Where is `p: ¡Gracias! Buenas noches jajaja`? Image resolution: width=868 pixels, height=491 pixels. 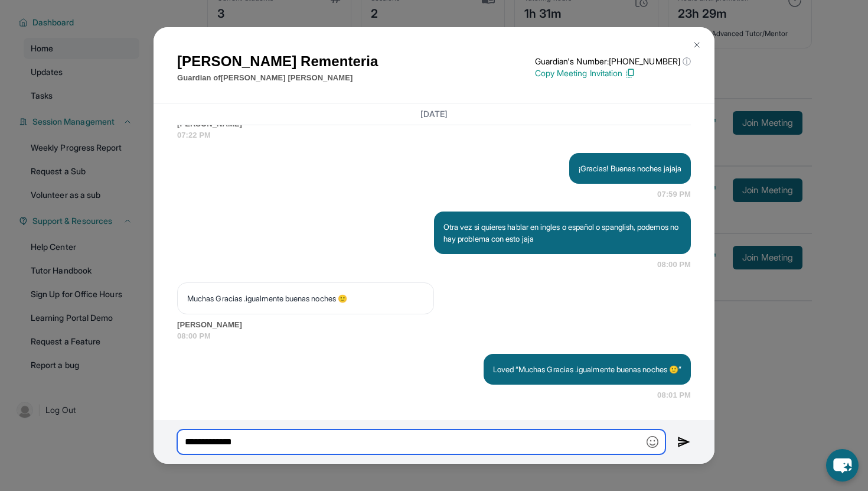
p: ¡Gracias! Buenas noches jajaja is located at coordinates (630, 168).